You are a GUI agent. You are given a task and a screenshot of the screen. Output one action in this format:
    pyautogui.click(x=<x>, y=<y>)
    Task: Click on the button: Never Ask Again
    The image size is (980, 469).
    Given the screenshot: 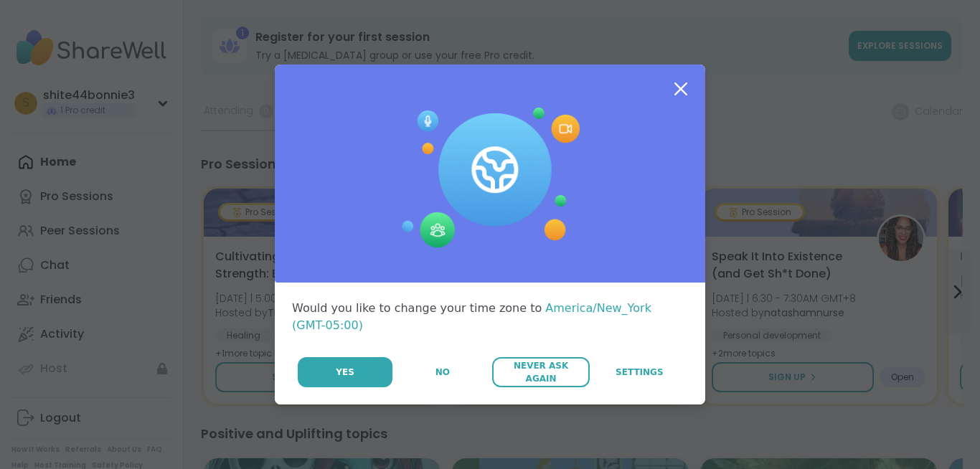 What is the action you would take?
    pyautogui.click(x=540, y=373)
    